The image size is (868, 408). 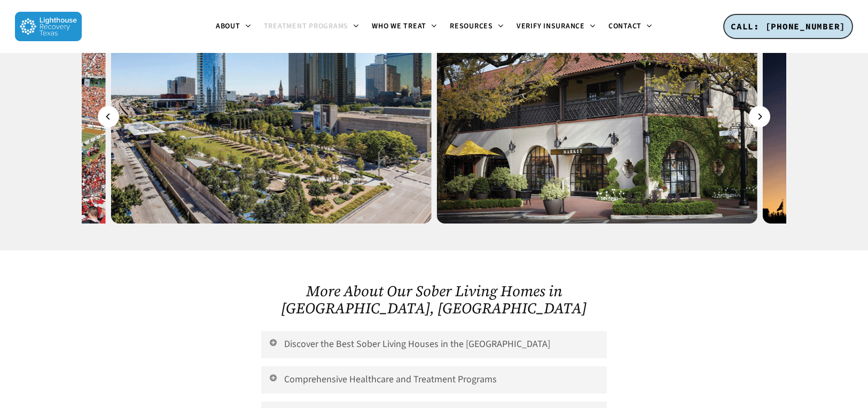 What do you see at coordinates (234, 26) in the screenshot?
I see `a: About` at bounding box center [234, 26].